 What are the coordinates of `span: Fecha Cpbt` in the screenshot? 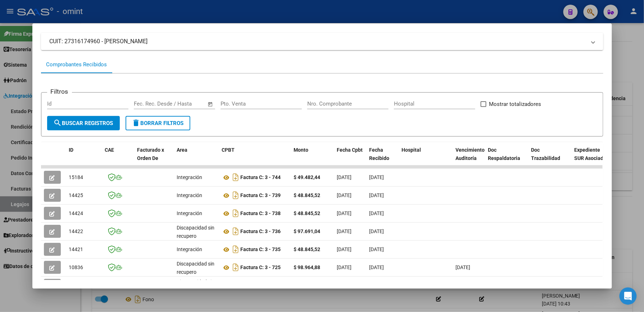 It's located at (350, 150).